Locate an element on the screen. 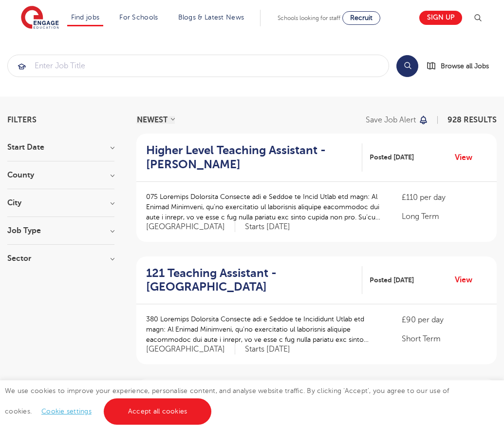  a: Browse all Jobs is located at coordinates (461, 65).